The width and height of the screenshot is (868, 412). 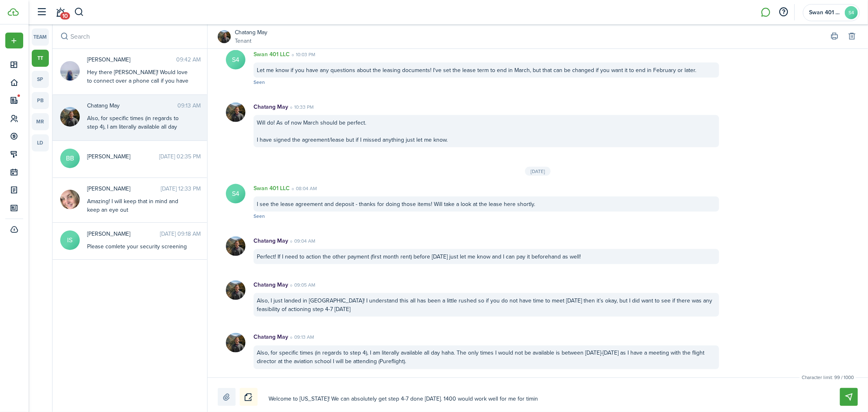 I want to click on small: Character limit: 99 / 1000, so click(x=827, y=377).